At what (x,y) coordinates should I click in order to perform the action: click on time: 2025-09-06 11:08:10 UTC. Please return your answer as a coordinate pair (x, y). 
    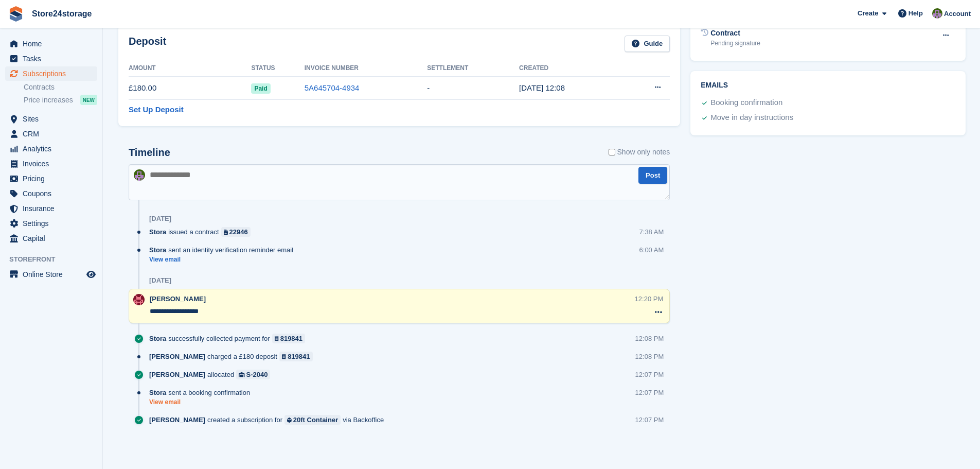
    Looking at the image, I should click on (542, 88).